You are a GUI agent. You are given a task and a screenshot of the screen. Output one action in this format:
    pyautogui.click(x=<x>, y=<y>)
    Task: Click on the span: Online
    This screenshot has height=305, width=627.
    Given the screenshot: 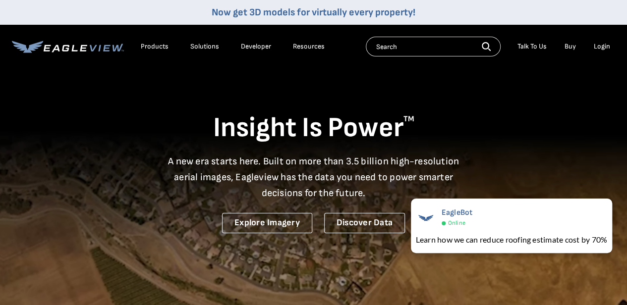 What is the action you would take?
    pyautogui.click(x=457, y=223)
    